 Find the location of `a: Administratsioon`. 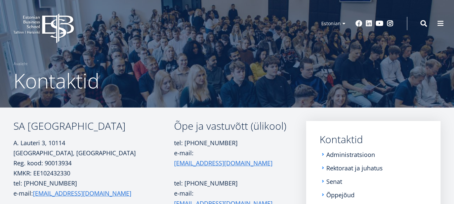

a: Administratsioon is located at coordinates (350, 155).